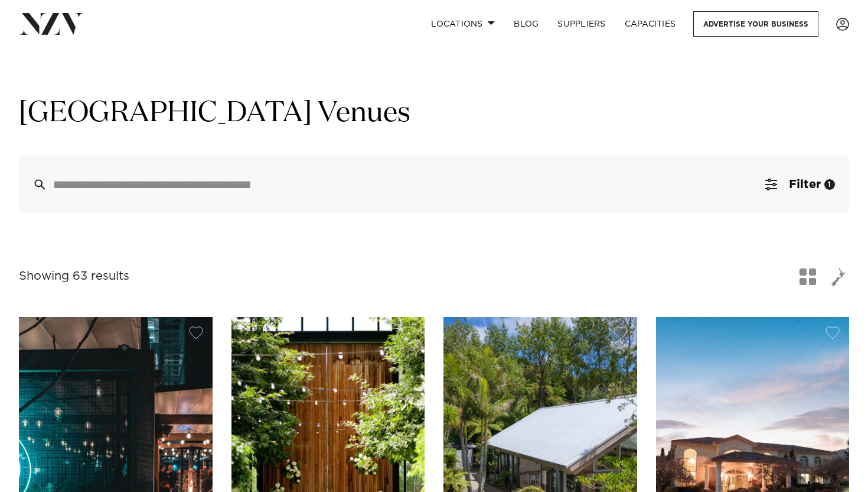  Describe the element at coordinates (73, 276) in the screenshot. I see `div: Showing 63 results` at that location.